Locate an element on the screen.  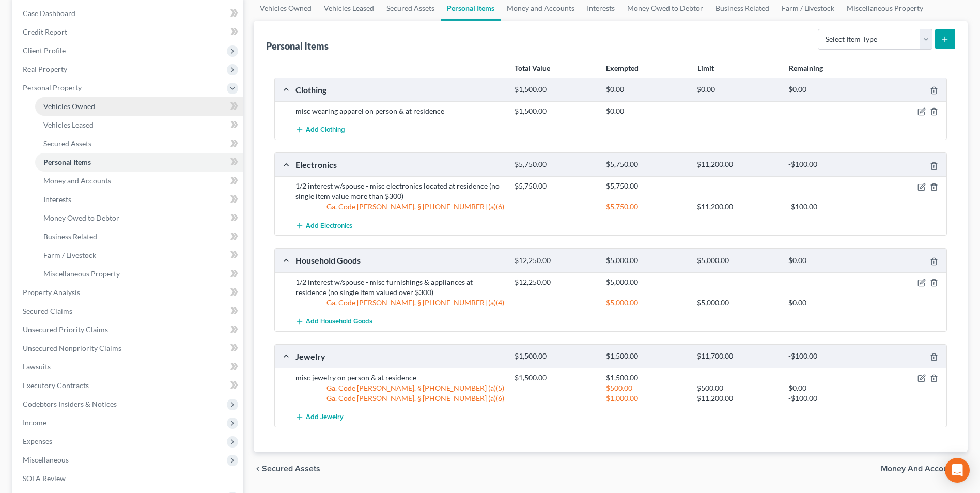
div: Electronics is located at coordinates (400, 164).